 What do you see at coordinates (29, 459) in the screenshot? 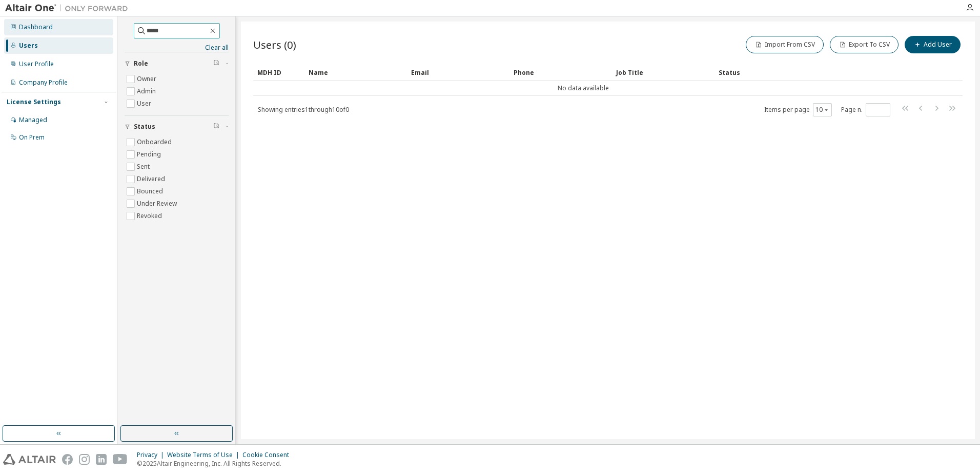
I see `img: altair_logo.svg` at bounding box center [29, 459].